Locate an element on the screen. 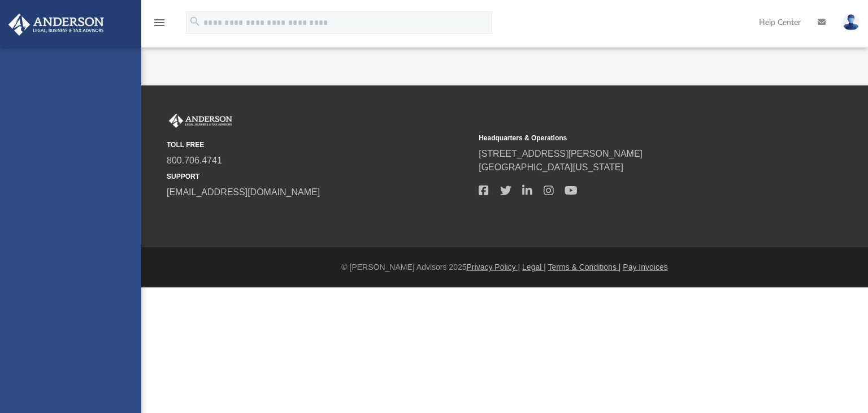  a: Legal | is located at coordinates (535, 267).